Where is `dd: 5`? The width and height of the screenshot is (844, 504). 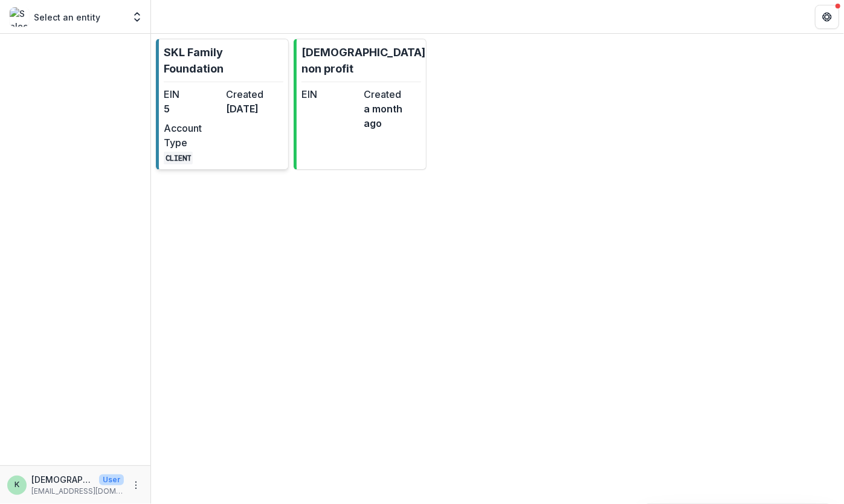 dd: 5 is located at coordinates (192, 108).